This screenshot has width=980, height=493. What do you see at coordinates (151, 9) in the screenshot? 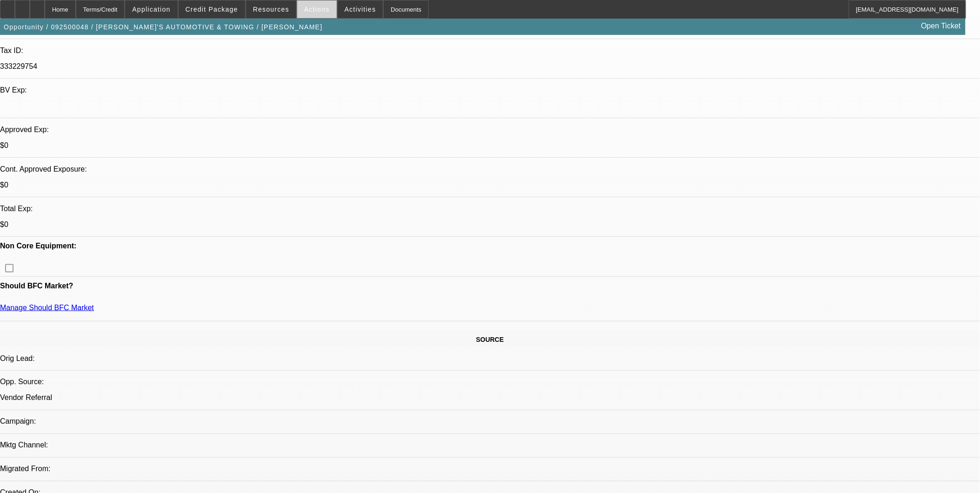
I see `button: Application` at bounding box center [151, 9].